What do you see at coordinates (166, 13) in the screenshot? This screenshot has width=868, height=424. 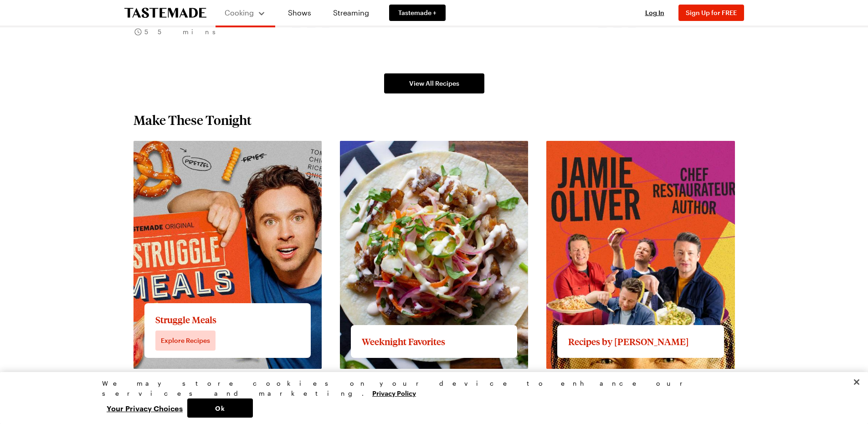 I see `a: To Tastemade Home Page` at bounding box center [166, 13].